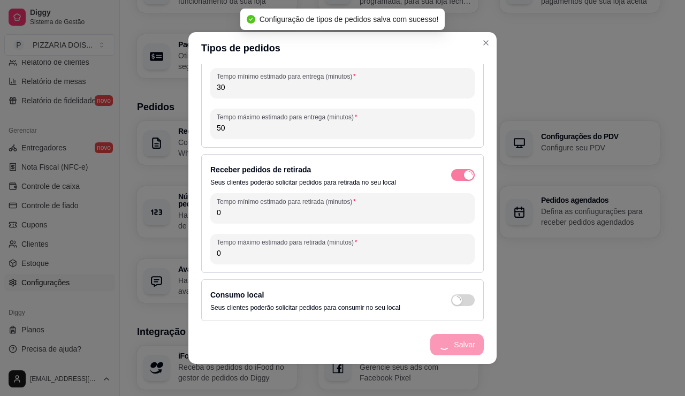 The image size is (685, 396). What do you see at coordinates (237, 295) in the screenshot?
I see `label: Consumo local` at bounding box center [237, 295].